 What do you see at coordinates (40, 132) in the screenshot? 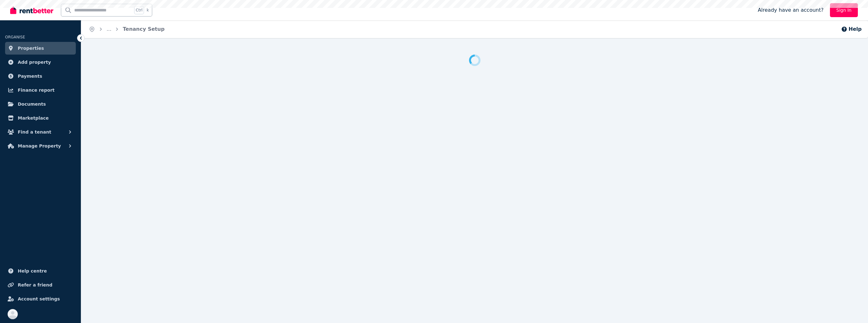
I see `button: Find a tenant` at bounding box center [40, 132].